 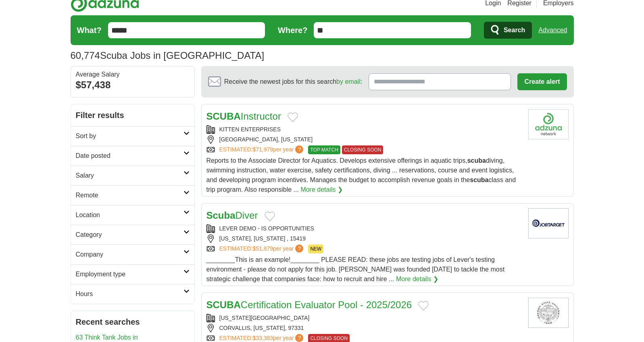 I want to click on div: $57,438, so click(x=133, y=85).